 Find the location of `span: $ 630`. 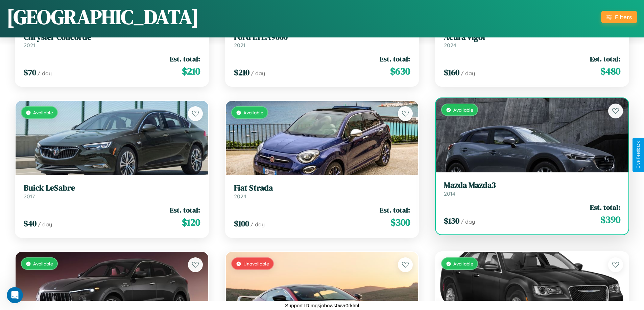

span: $ 630 is located at coordinates (400, 71).